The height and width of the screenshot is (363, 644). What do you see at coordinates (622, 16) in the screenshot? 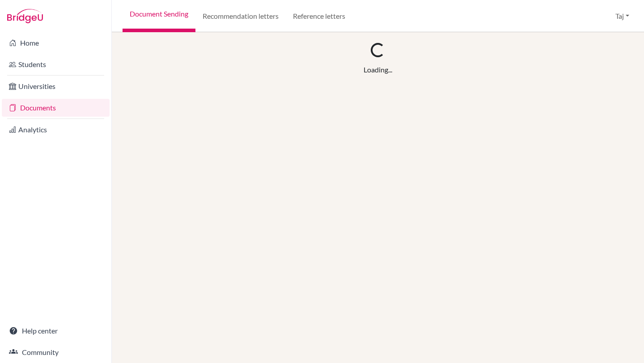
I see `button: Taj` at bounding box center [622, 16].